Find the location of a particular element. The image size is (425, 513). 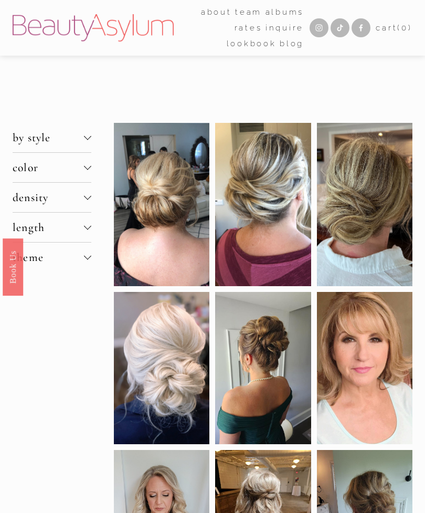

span: by style is located at coordinates (48, 137).